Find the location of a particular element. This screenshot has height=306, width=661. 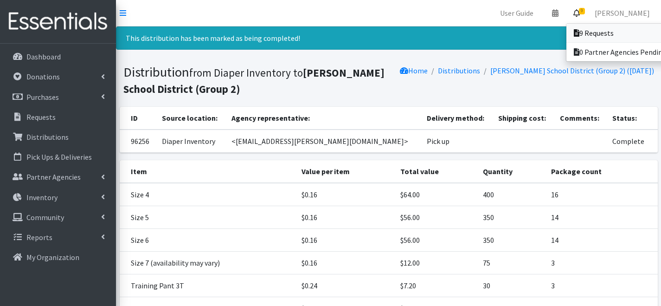

th: Delivery method: is located at coordinates (457, 118).